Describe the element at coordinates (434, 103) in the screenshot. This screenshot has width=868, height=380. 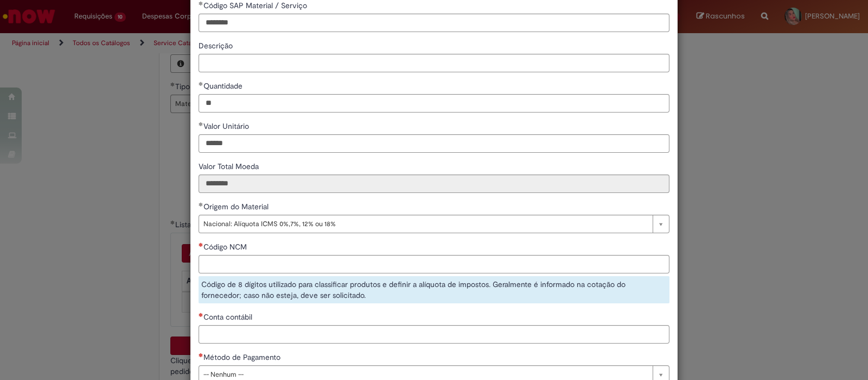
I see `input: Quantidade` at that location.